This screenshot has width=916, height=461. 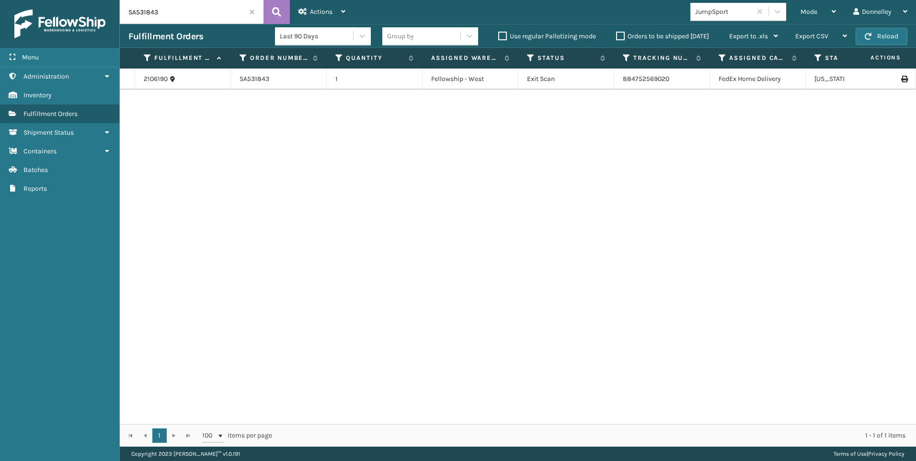 What do you see at coordinates (567, 79) in the screenshot?
I see `td: Exit Scan` at bounding box center [567, 79].